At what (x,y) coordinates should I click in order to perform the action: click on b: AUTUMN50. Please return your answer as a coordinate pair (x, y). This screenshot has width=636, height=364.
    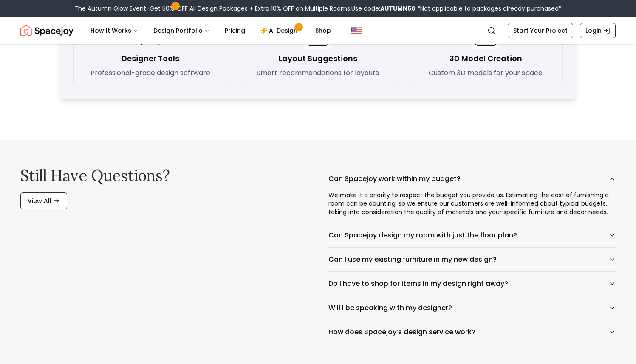
    Looking at the image, I should click on (397, 8).